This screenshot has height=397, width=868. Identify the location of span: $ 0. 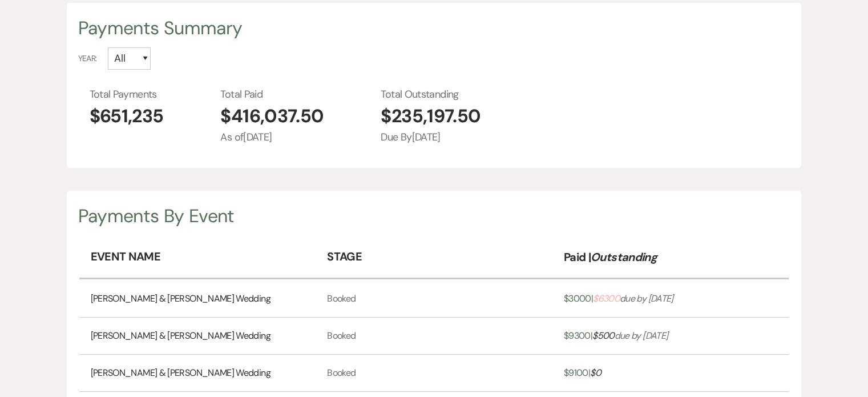
(596, 372).